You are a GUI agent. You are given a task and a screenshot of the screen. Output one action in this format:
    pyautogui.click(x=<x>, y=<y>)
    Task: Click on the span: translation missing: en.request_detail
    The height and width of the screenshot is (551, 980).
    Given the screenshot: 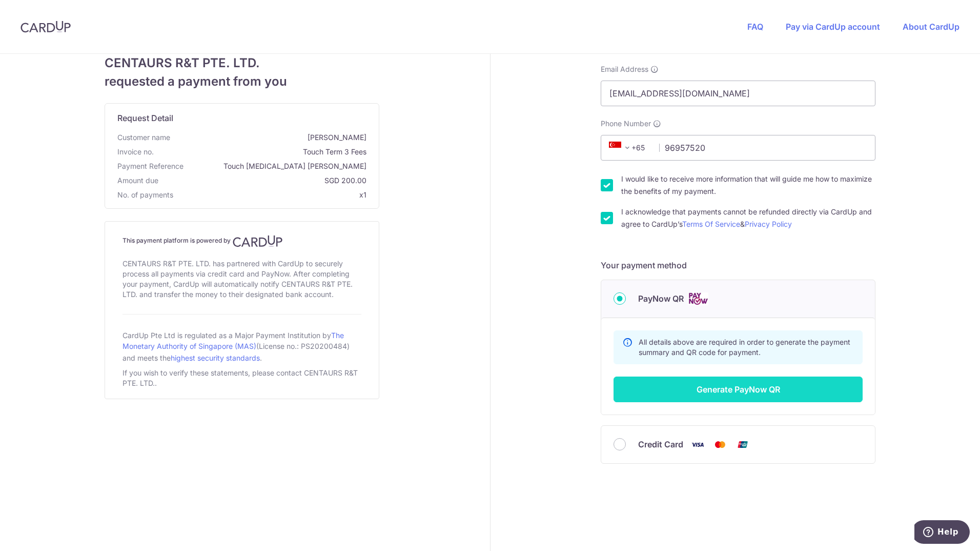 What is the action you would take?
    pyautogui.click(x=145, y=118)
    